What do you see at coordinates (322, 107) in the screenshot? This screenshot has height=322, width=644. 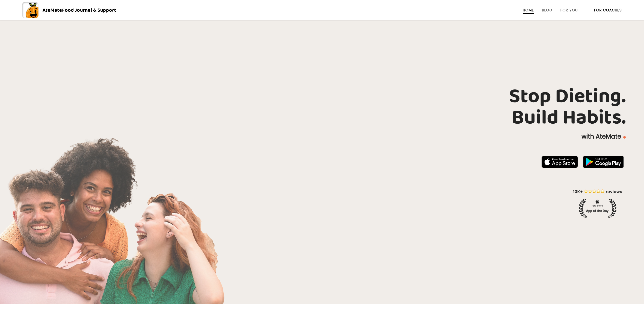 I see `h1: Stop Dieting. Build Habits.` at bounding box center [322, 107].